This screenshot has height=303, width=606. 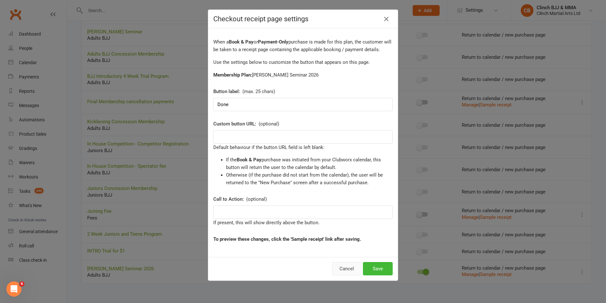 What do you see at coordinates (310, 163) in the screenshot?
I see `li: If the purchase was initiated from your Clubworx calendar, this button will return the user to th...` at bounding box center [310, 163].